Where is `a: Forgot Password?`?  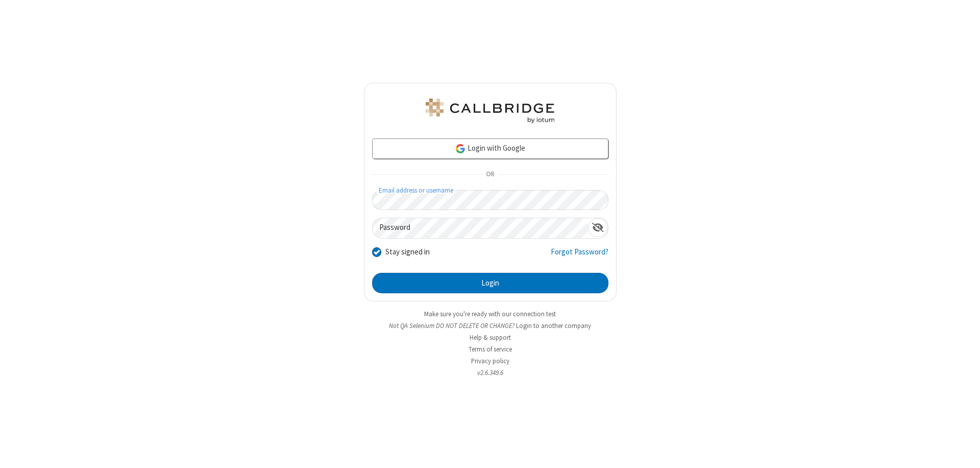
a: Forgot Password? is located at coordinates (579, 256).